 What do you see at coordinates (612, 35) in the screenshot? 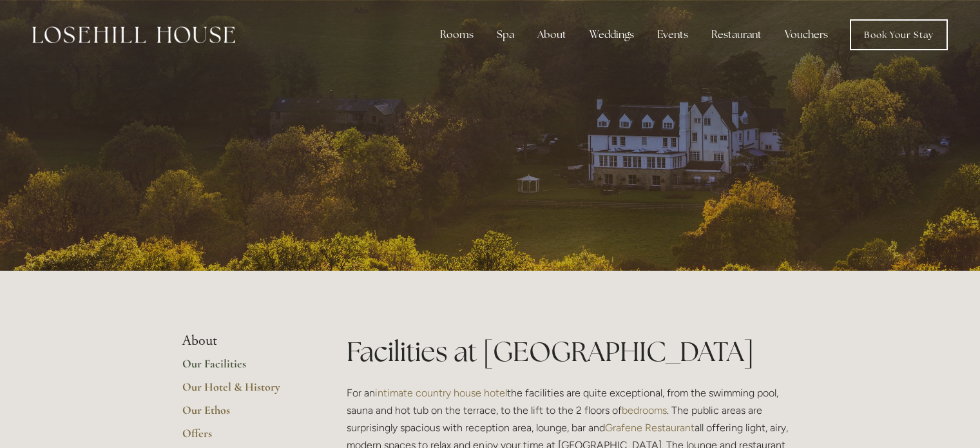
I see `div: Weddings` at bounding box center [612, 35].